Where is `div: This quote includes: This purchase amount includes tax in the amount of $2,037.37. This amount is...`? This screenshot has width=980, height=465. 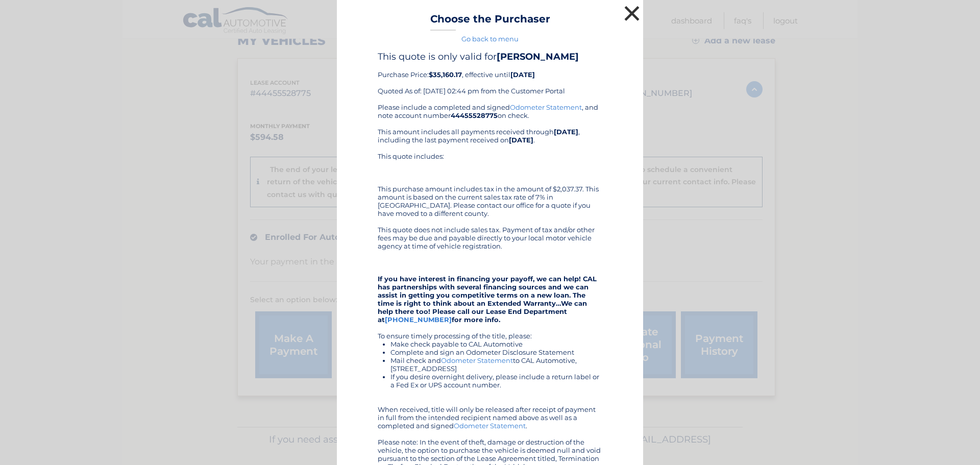 div: This quote includes: This purchase amount includes tax in the amount of $2,037.37. This amount is... is located at coordinates (490, 185).